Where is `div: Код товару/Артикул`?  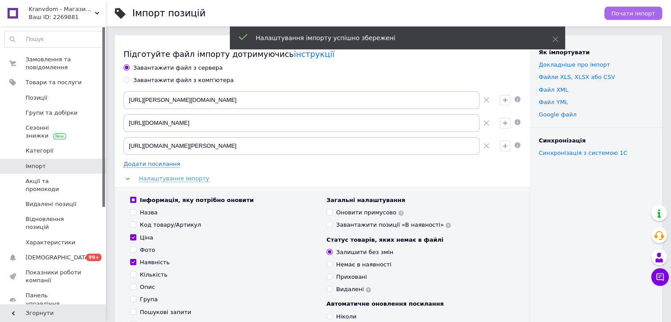 div: Код товару/Артикул is located at coordinates (170, 225).